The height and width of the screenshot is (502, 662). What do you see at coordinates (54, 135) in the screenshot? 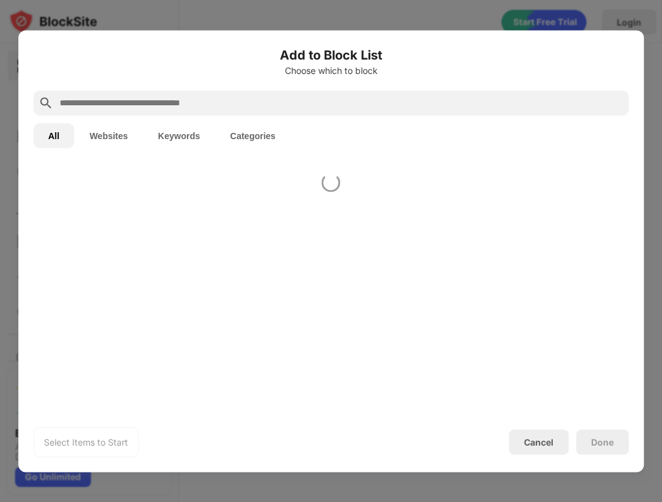
I see `button: All` at bounding box center [54, 135].